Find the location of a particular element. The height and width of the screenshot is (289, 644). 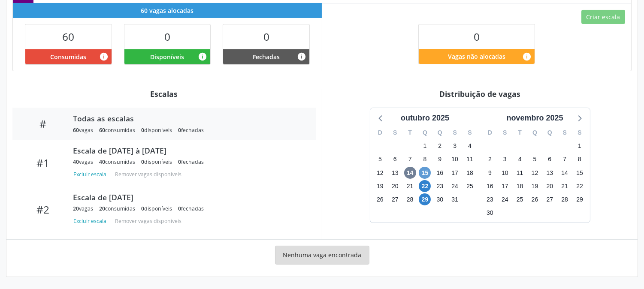

span: segunda-feira, 6 de outubro de 2025 is located at coordinates (395, 160).